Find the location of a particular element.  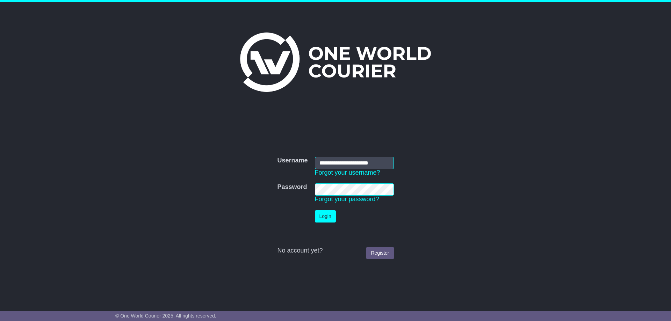

a: Forgot your password? is located at coordinates (347, 199).